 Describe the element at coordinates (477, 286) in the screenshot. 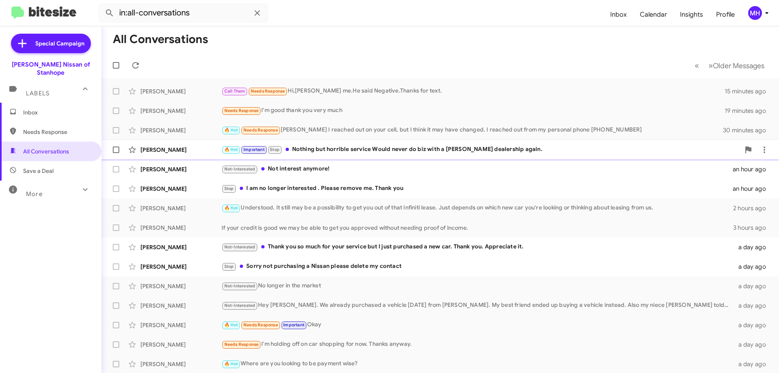

I see `div: No longer in the market` at that location.